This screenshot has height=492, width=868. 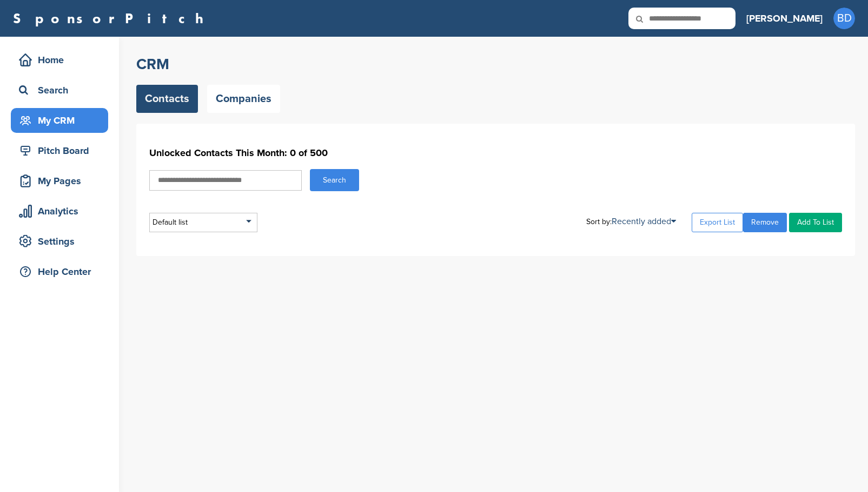 What do you see at coordinates (816, 222) in the screenshot?
I see `a: Add To List` at bounding box center [816, 222].